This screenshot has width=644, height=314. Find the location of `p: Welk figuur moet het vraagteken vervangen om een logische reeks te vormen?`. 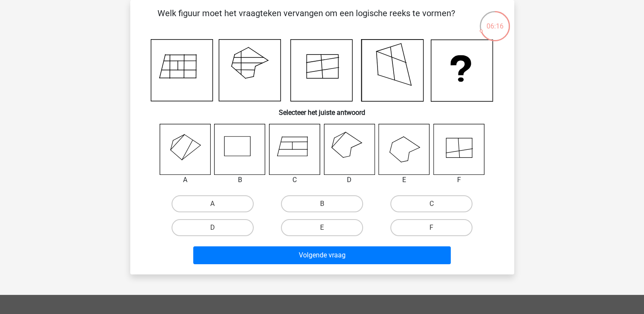

p: Welk figuur moet het vraagteken vervangen om een logische reeks te vormen? is located at coordinates (306, 19).